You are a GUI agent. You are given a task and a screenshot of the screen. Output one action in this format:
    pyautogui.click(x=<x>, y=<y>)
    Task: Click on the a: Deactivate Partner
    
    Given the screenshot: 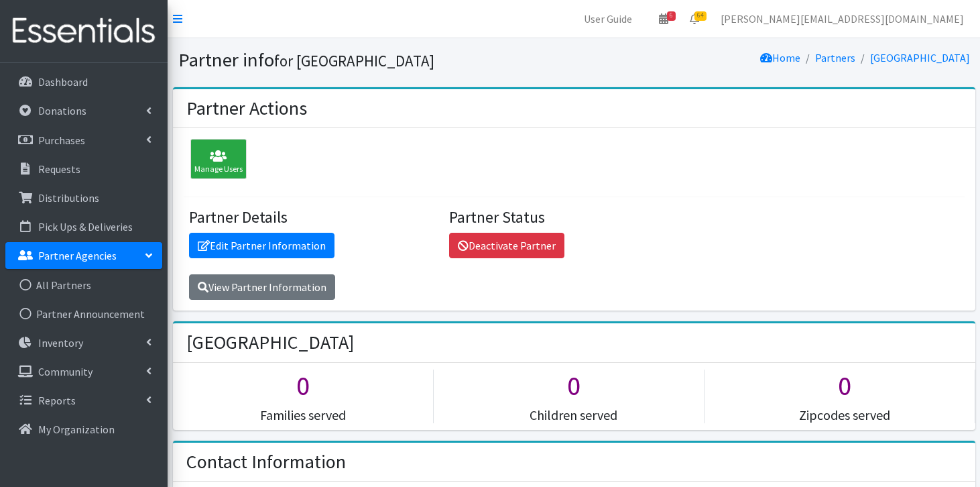 What is the action you would take?
    pyautogui.click(x=506, y=245)
    